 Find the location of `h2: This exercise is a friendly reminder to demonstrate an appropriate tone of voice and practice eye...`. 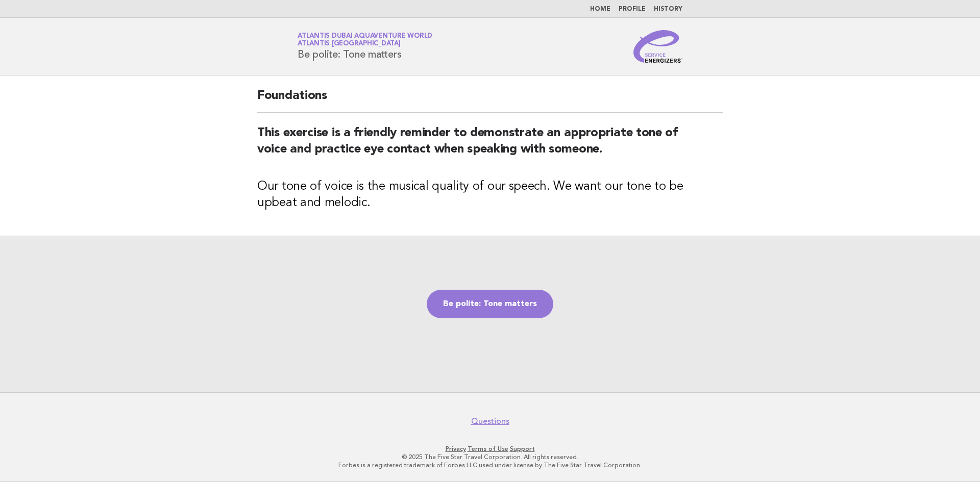

h2: This exercise is a friendly reminder to demonstrate an appropriate tone of voice and practice eye... is located at coordinates (490, 145).